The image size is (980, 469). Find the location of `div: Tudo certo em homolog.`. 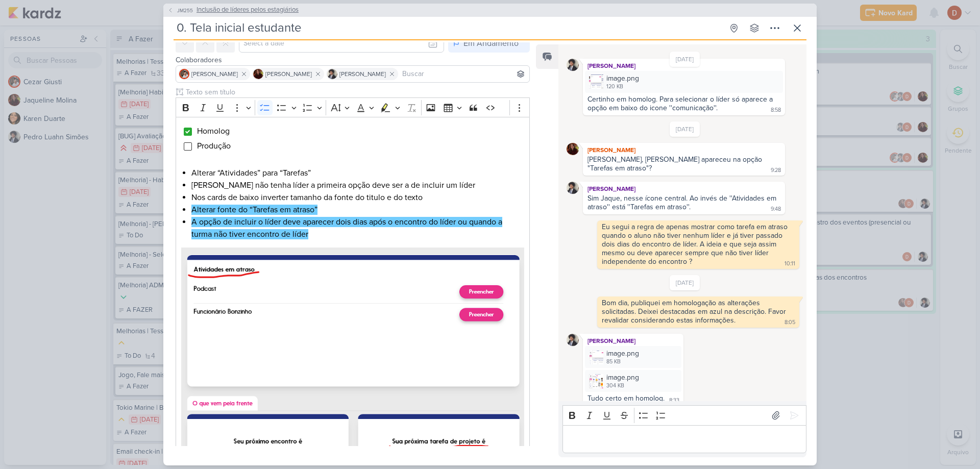

div: Tudo certo em homolog. is located at coordinates (626, 398).